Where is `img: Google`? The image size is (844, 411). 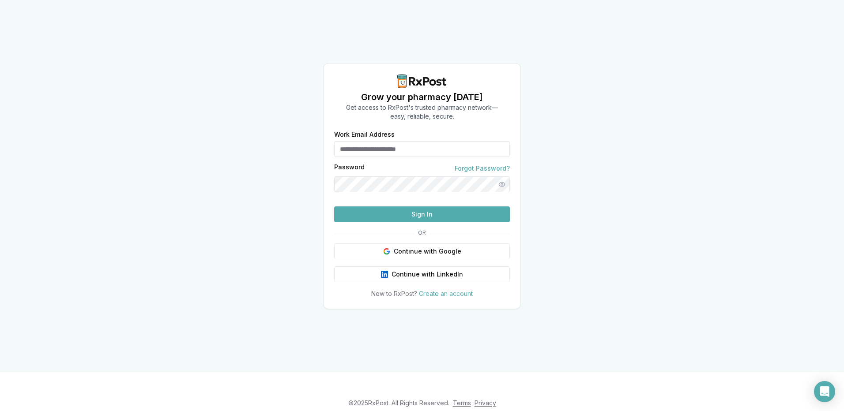
img: Google is located at coordinates (387, 252).